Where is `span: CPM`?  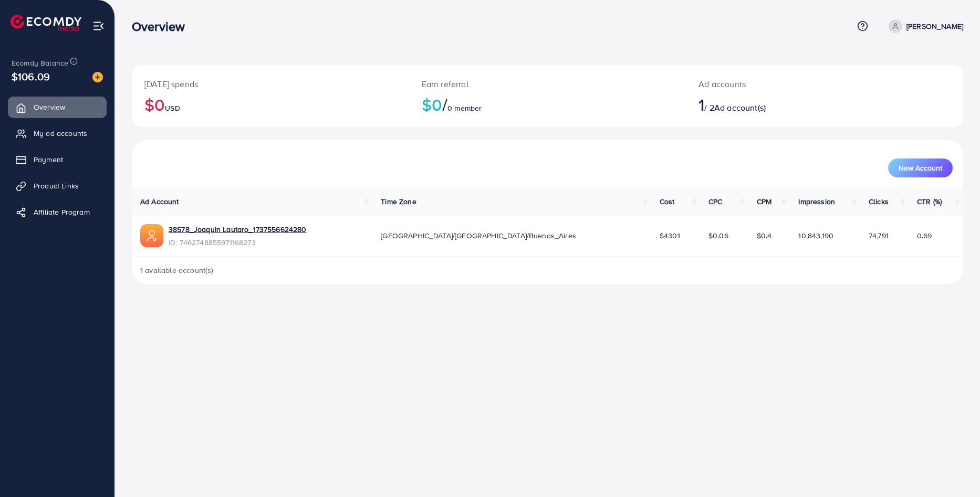 span: CPM is located at coordinates (764, 202).